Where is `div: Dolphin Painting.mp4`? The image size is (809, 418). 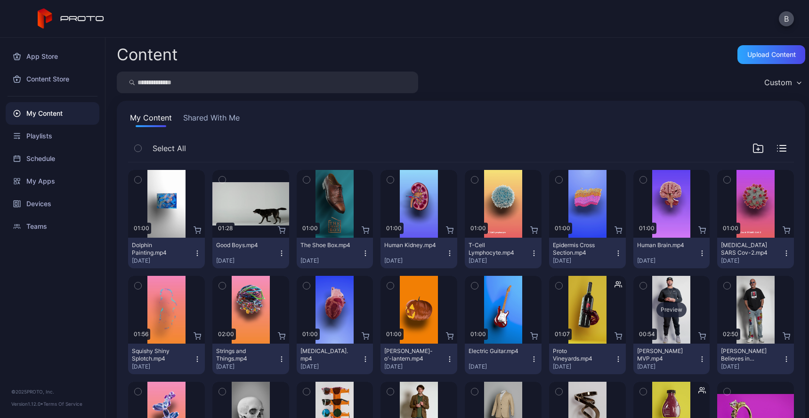
div: Dolphin Painting.mp4 is located at coordinates (158, 249).